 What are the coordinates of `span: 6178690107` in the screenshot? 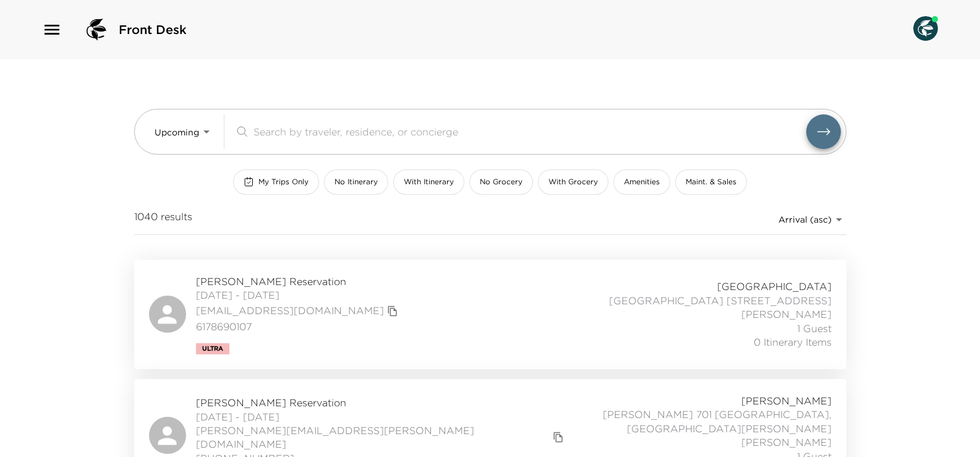 It's located at (298, 327).